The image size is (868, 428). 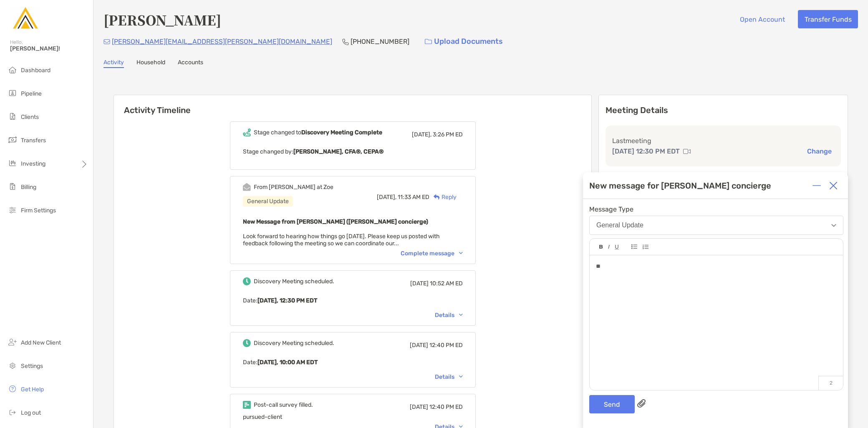 What do you see at coordinates (463, 41) in the screenshot?
I see `a: Upload Documents` at bounding box center [463, 41].